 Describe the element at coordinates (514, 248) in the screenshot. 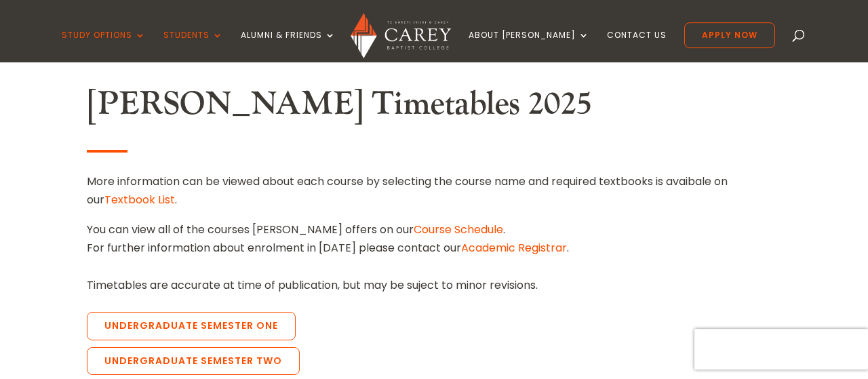

I see `a: Academic Registrar` at that location.